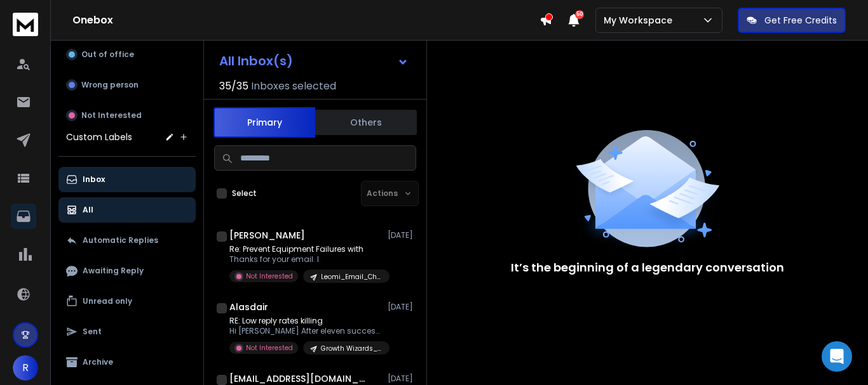 This screenshot has height=385, width=868. What do you see at coordinates (127, 179) in the screenshot?
I see `button: Inbox` at bounding box center [127, 179].